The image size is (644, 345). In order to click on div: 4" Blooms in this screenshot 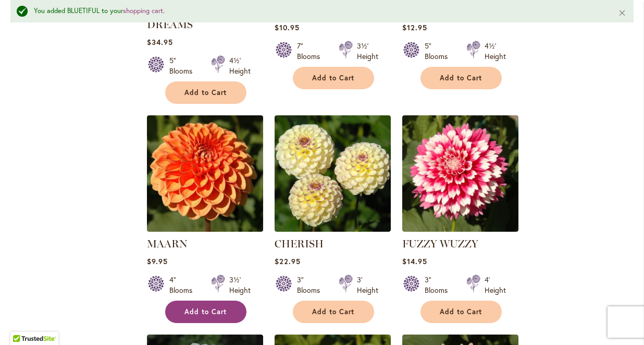, I will do `click(184, 285)`.